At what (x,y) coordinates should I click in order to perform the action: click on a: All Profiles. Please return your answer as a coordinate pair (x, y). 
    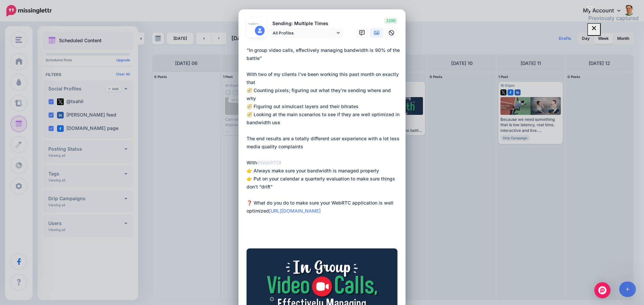
    Looking at the image, I should click on (306, 33).